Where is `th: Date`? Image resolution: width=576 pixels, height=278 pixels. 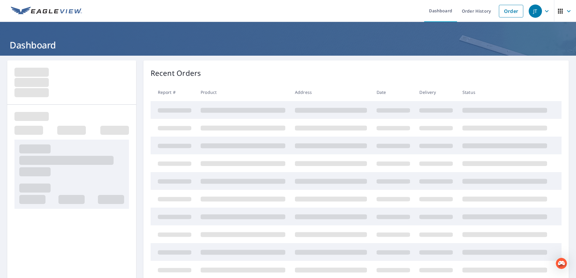 th: Date is located at coordinates (393, 92).